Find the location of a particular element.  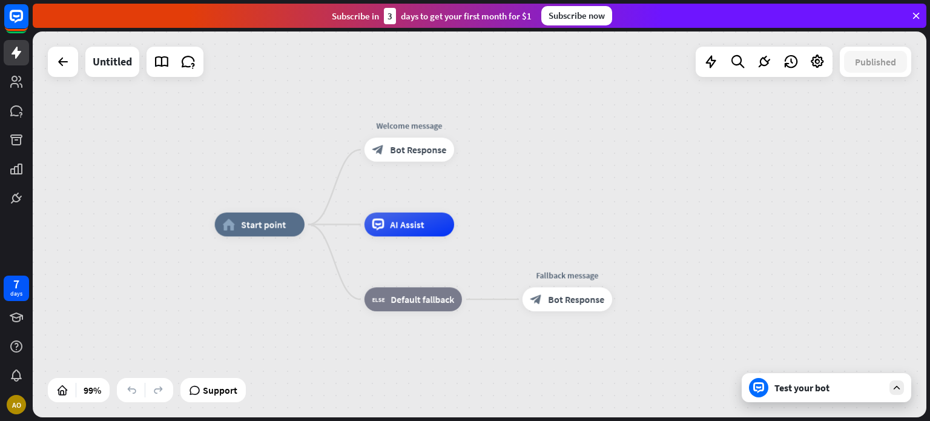

div: Fallback message is located at coordinates (567, 275).